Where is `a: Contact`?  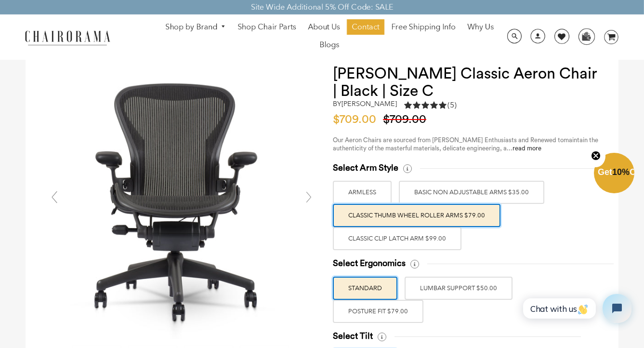
a: Contact is located at coordinates (366, 27).